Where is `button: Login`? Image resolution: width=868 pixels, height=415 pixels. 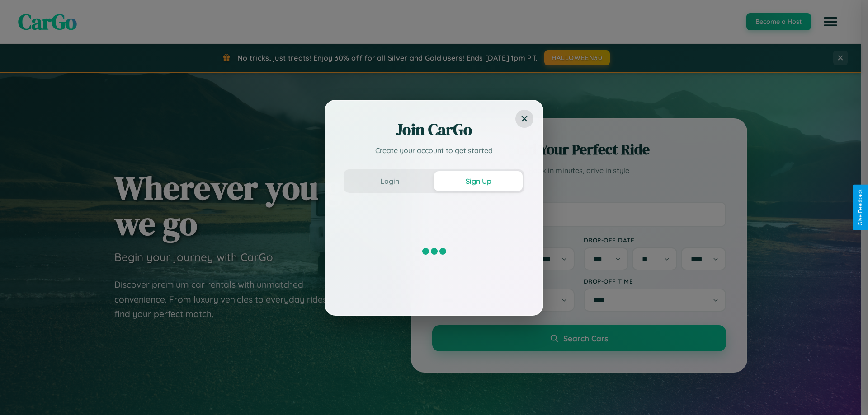 button: Login is located at coordinates (390, 181).